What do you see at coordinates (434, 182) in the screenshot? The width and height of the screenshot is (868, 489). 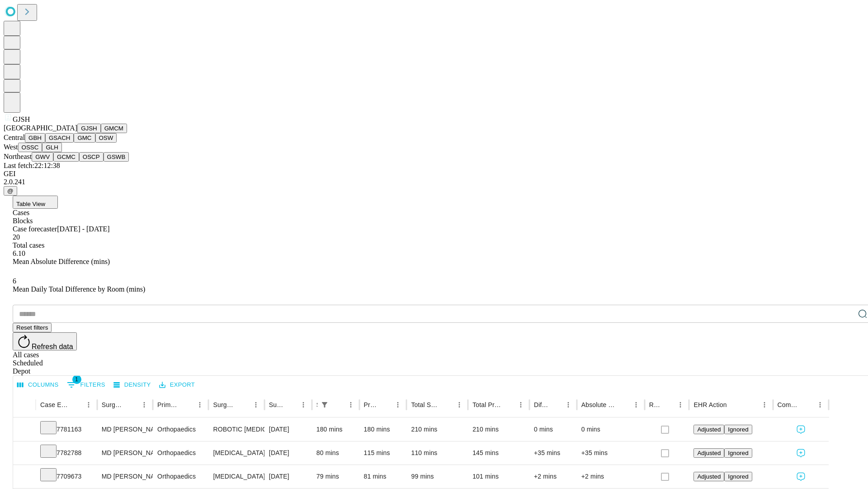 I see `div: 2.0.241` at bounding box center [434, 182].